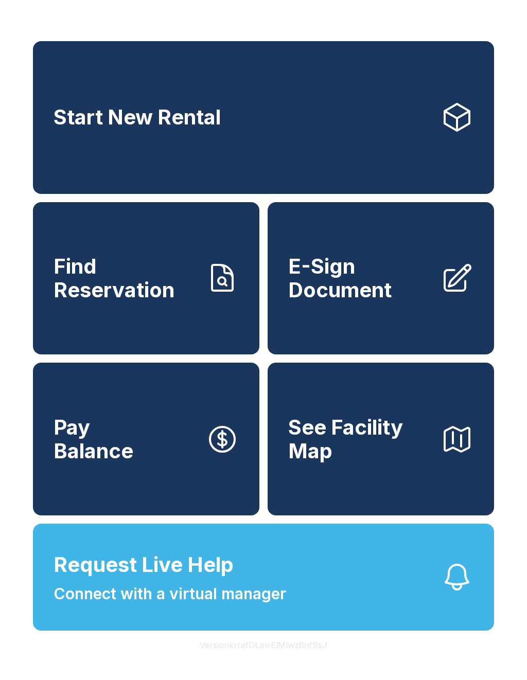  I want to click on button: Request Live HelpConnect with a virtual manager, so click(263, 577).